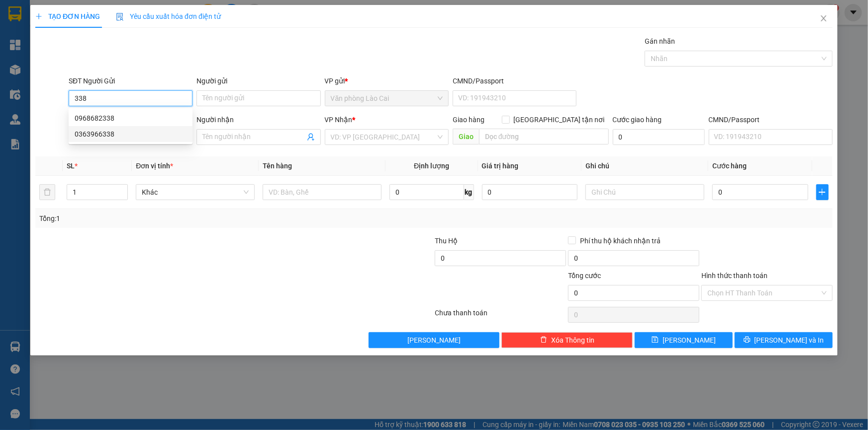 This screenshot has height=430, width=868. Describe the element at coordinates (637, 120) in the screenshot. I see `label: Cước giao hàng` at that location.